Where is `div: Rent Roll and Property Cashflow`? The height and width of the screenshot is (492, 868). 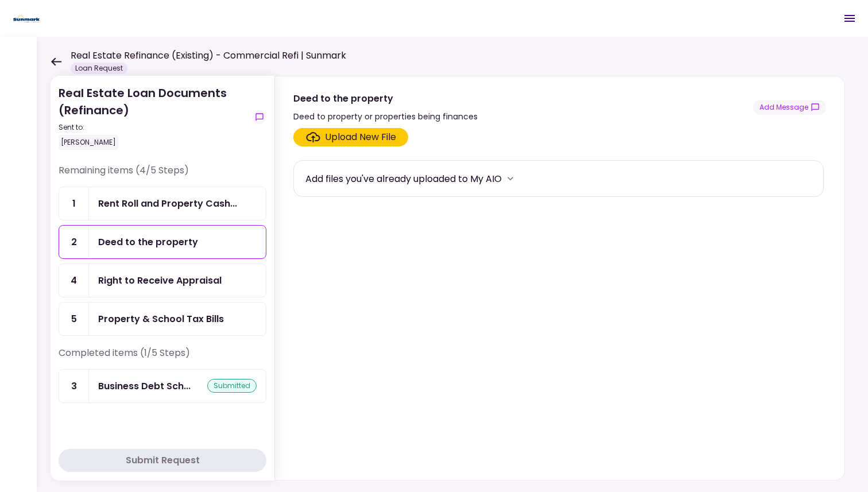 div: Rent Roll and Property Cashflow is located at coordinates (168, 204).